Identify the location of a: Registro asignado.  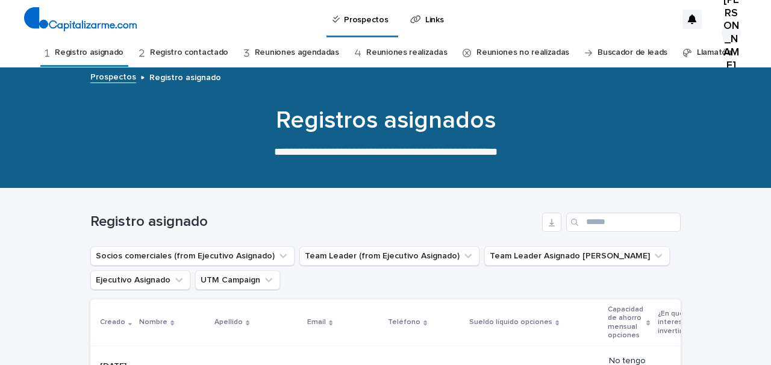
(89, 52).